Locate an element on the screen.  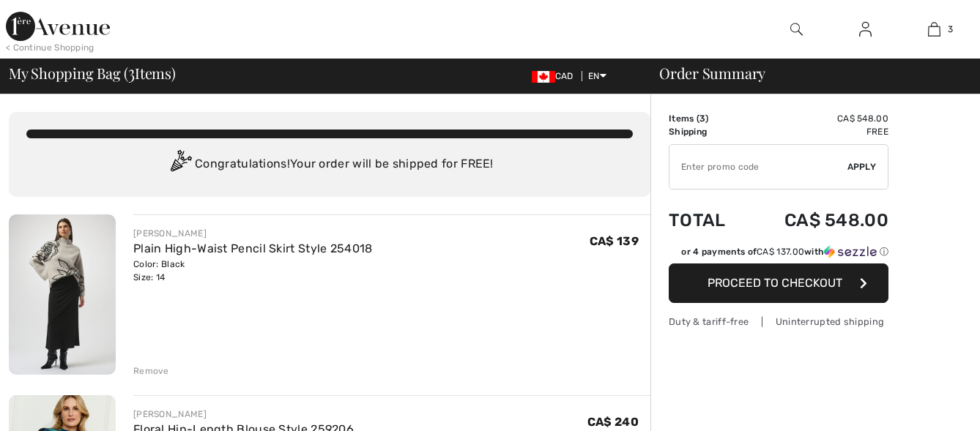
td: Free is located at coordinates (818, 132).